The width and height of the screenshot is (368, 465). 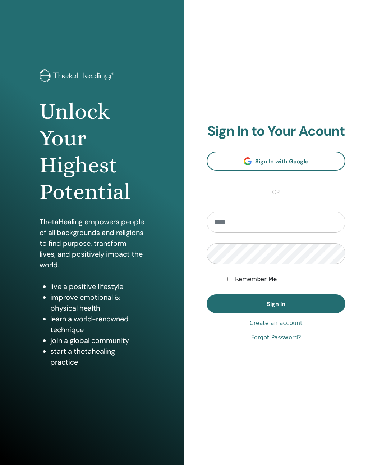 I want to click on li: improve emotional & physical health, so click(x=97, y=302).